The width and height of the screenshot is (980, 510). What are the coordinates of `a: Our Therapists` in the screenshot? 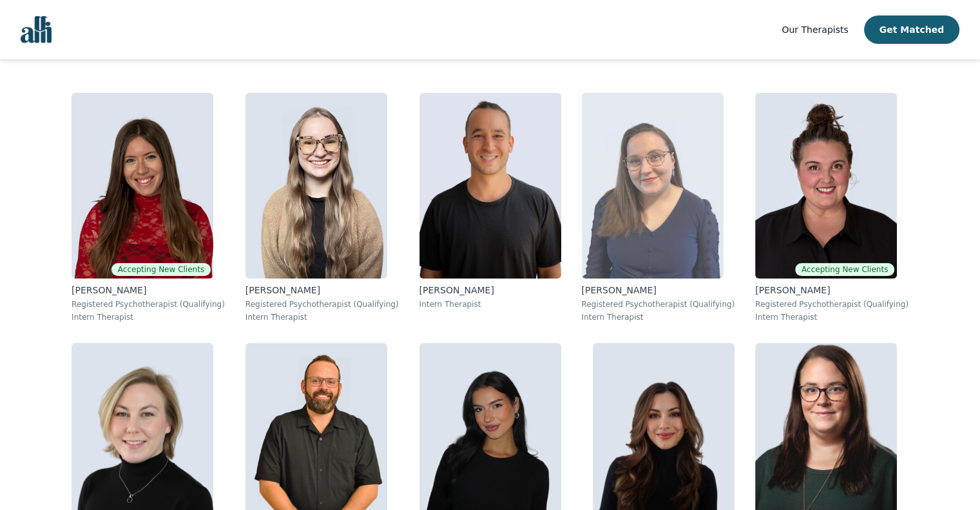 It's located at (814, 30).